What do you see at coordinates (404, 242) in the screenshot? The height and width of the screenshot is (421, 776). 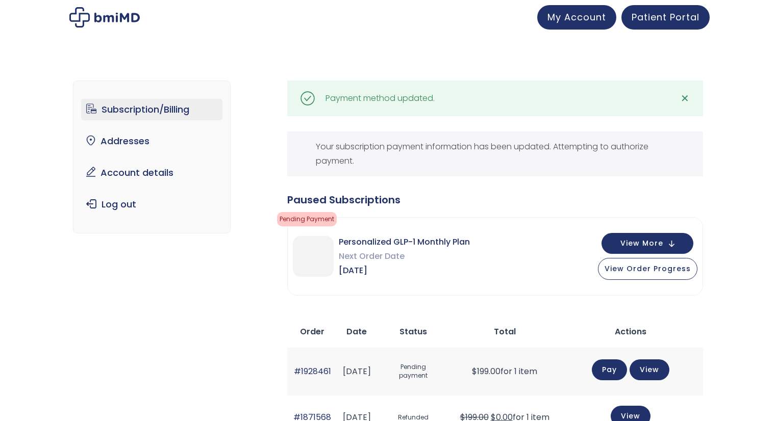 I see `span: Personalized GLP-1 Monthly Plan` at bounding box center [404, 242].